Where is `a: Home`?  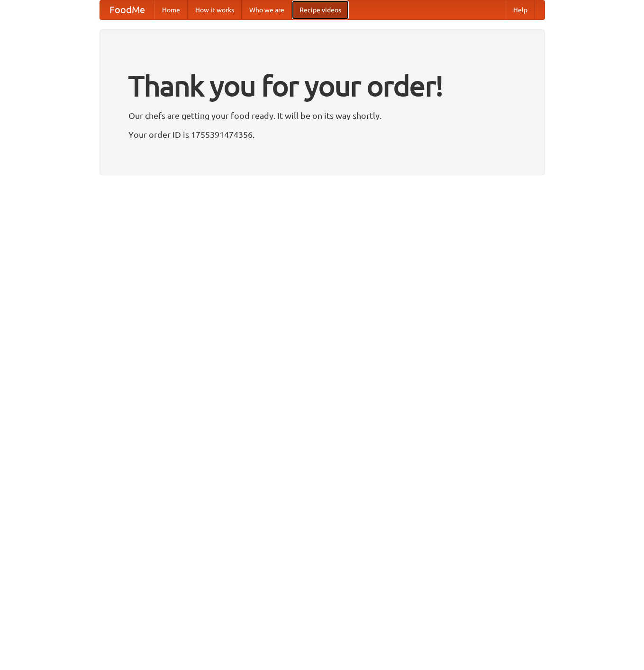 a: Home is located at coordinates (171, 10).